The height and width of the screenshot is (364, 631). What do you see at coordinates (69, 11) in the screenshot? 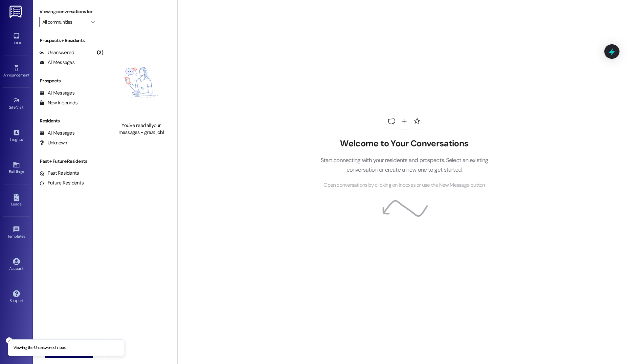
I see `label: Viewing conversations for` at bounding box center [69, 11].